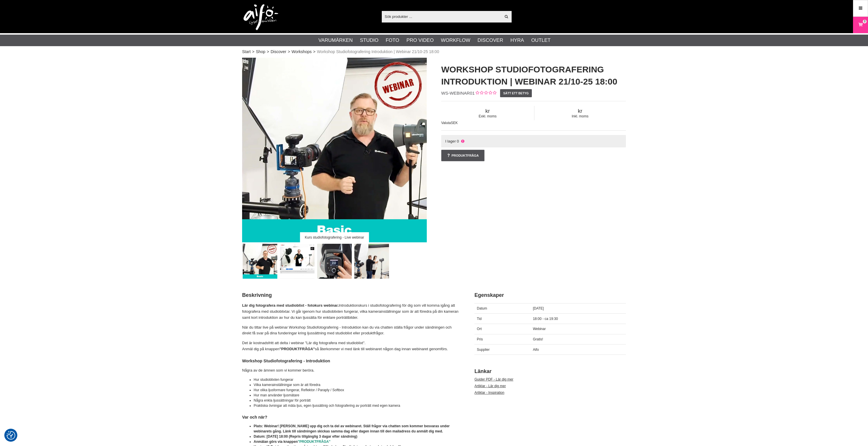  What do you see at coordinates (378, 52) in the screenshot?
I see `span: Workshop Studiofotografering Introduktion | Webinar 21/10-25 18:00` at bounding box center [378, 52].